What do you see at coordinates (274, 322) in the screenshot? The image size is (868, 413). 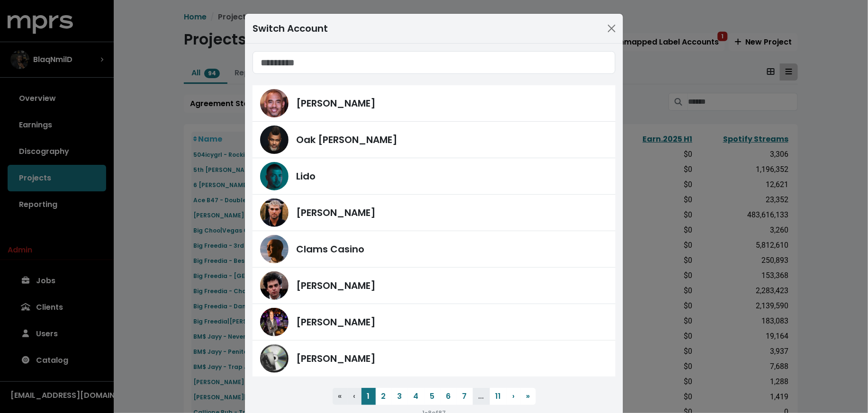 I see `img: Andrew Dawson` at bounding box center [274, 322].